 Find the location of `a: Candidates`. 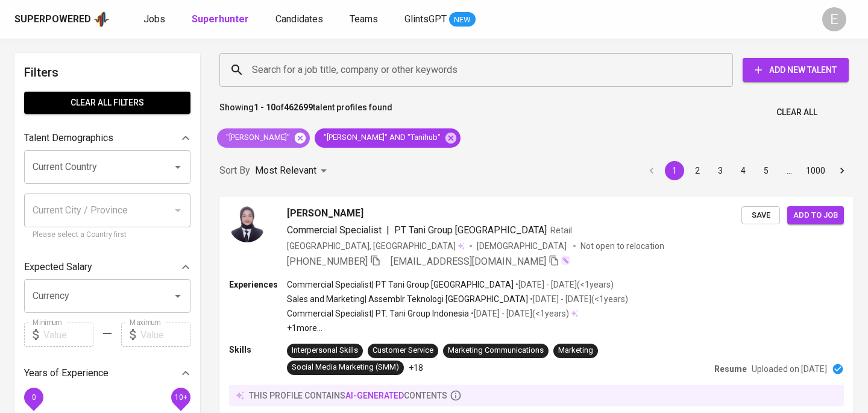

a: Candidates is located at coordinates (300, 19).